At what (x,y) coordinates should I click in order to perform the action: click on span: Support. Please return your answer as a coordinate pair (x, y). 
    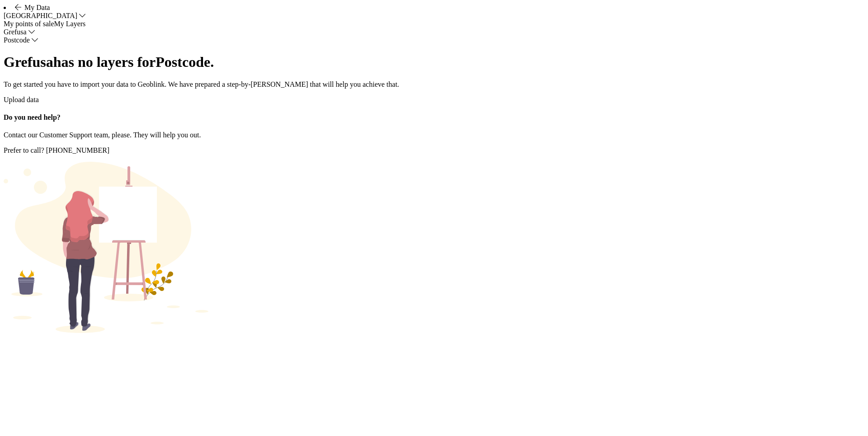
    Looking at the image, I should click on (34, 10).